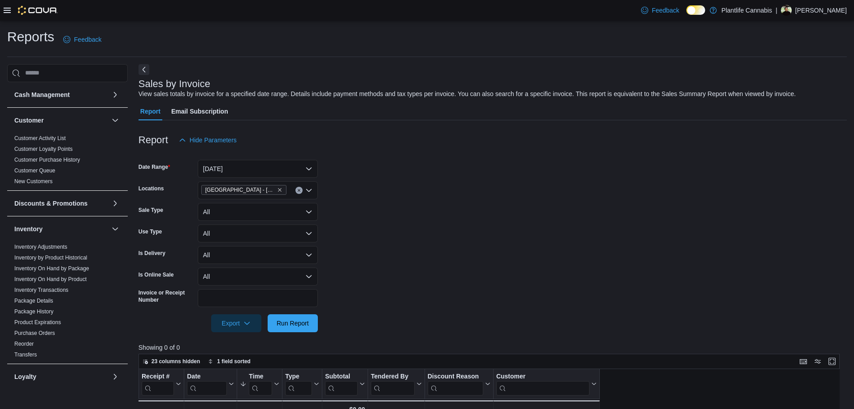 The height and width of the screenshot is (409, 854). Describe the element at coordinates (244, 190) in the screenshot. I see `span: Edmonton - South Common` at that location.